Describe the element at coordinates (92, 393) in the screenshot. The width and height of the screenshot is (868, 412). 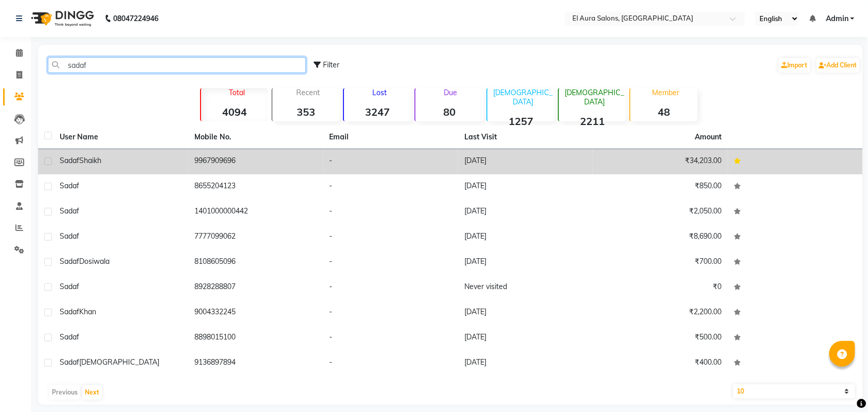
I see `button: Next` at that location.